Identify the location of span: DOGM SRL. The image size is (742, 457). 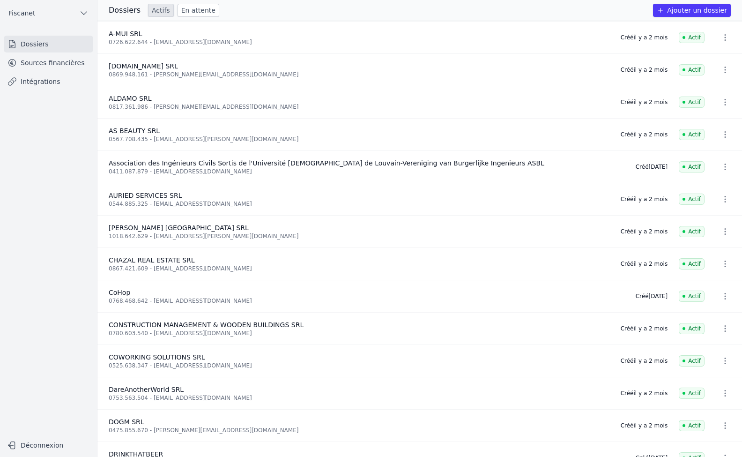
(127, 422).